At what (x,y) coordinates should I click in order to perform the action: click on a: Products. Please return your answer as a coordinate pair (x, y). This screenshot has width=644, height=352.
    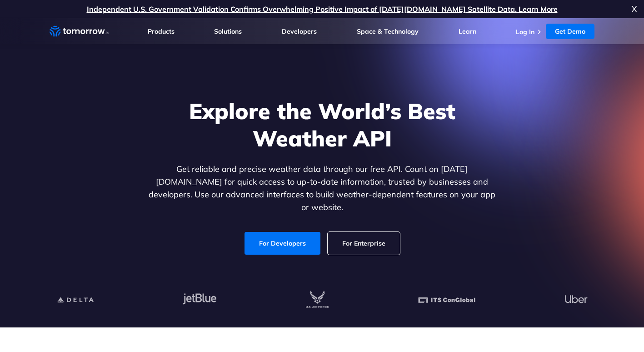
    Looking at the image, I should click on (161, 31).